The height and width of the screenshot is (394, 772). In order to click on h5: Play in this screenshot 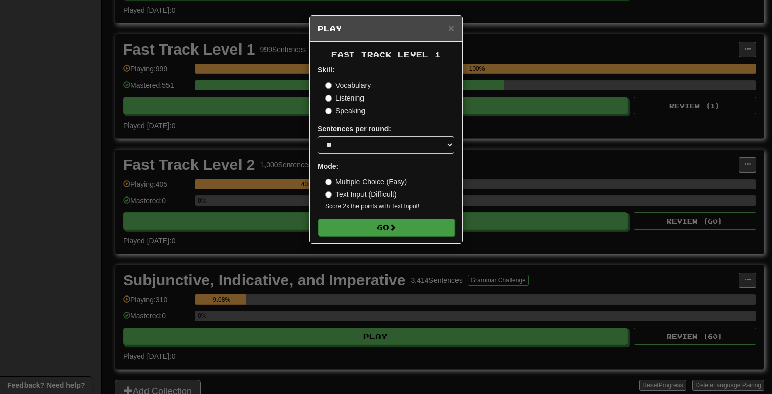, I will do `click(386, 29)`.